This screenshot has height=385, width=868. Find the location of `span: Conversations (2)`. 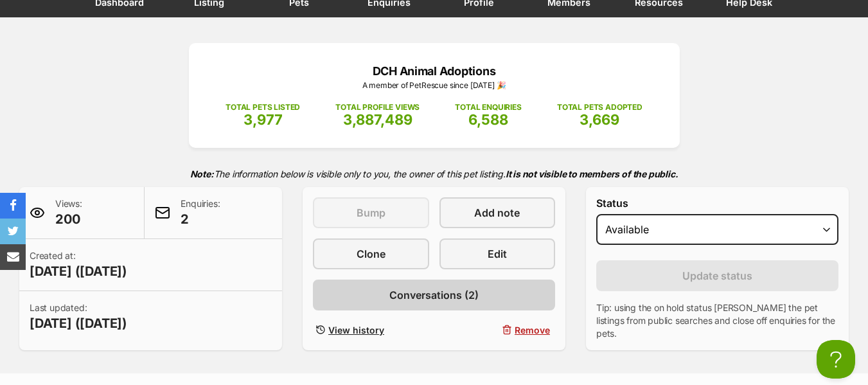

span: Conversations (2) is located at coordinates (434, 296).